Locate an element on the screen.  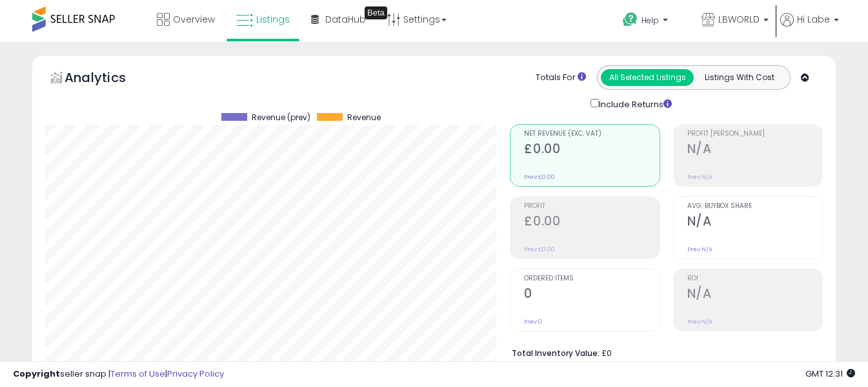
a: Help is located at coordinates (651, 22).